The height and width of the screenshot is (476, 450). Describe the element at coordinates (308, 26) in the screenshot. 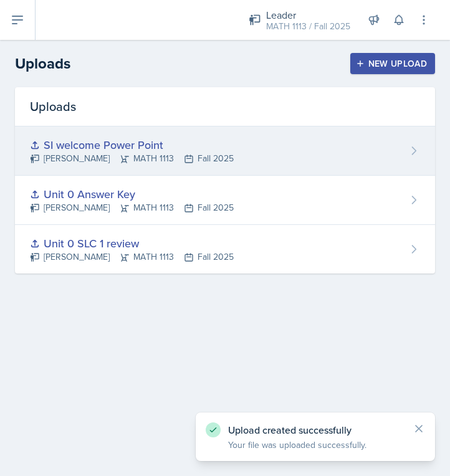

I see `div: MATH 1113 / Fall 2025` at that location.